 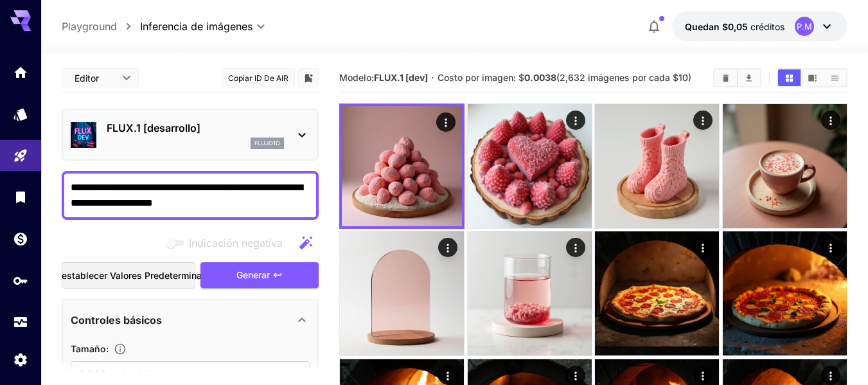 I want to click on font: Tamaño, so click(x=88, y=349).